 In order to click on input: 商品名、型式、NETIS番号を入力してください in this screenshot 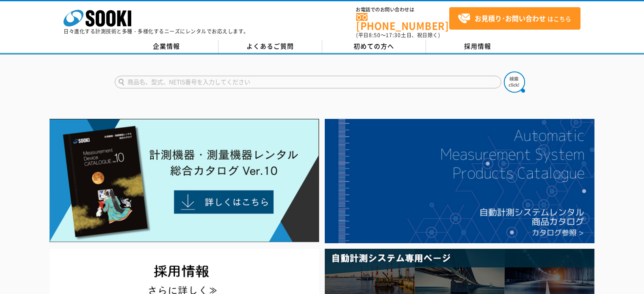, I will do `click(308, 82)`.